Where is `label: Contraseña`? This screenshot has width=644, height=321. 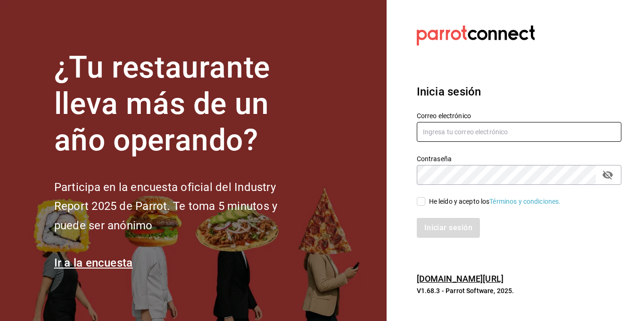 label: Contraseña is located at coordinates (519, 158).